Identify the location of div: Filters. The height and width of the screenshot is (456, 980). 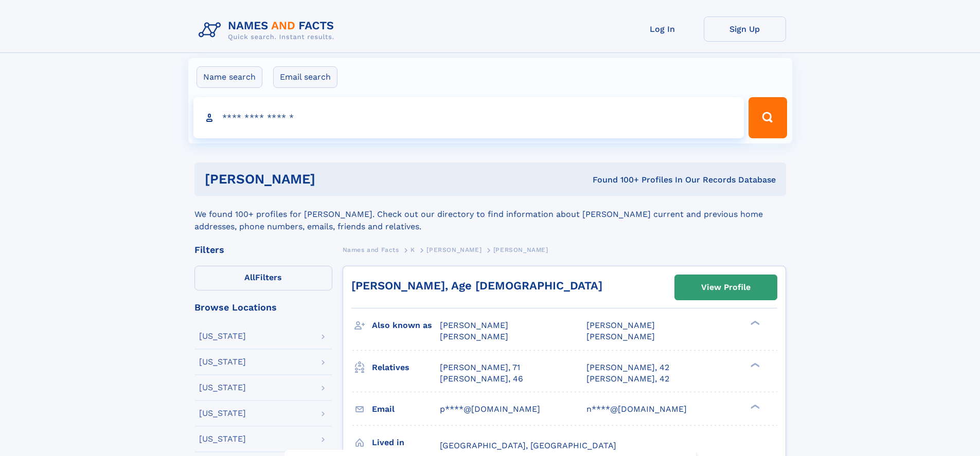
(263, 250).